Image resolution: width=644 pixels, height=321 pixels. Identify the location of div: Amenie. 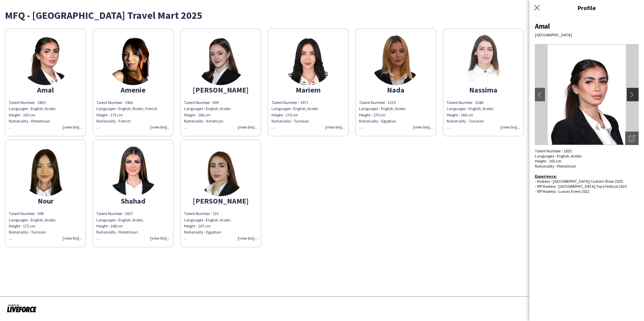
(133, 90).